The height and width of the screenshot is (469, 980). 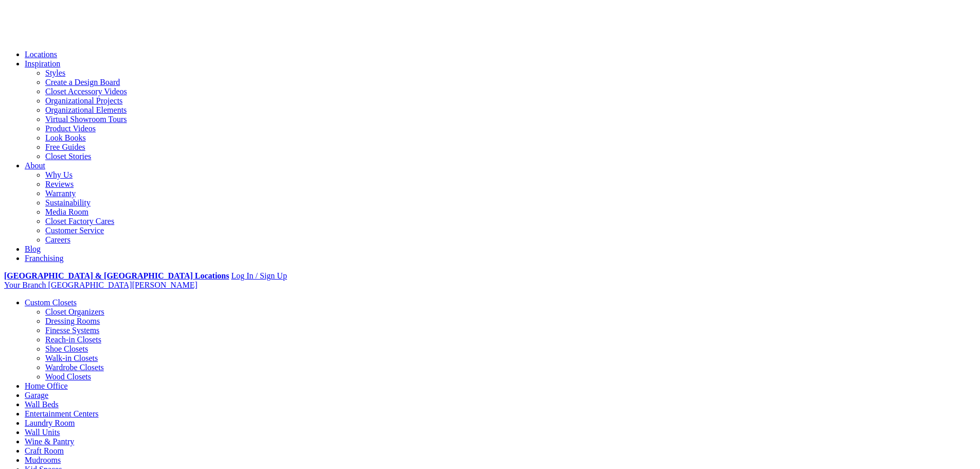 What do you see at coordinates (86, 91) in the screenshot?
I see `a: Closet Accessory Videos` at bounding box center [86, 91].